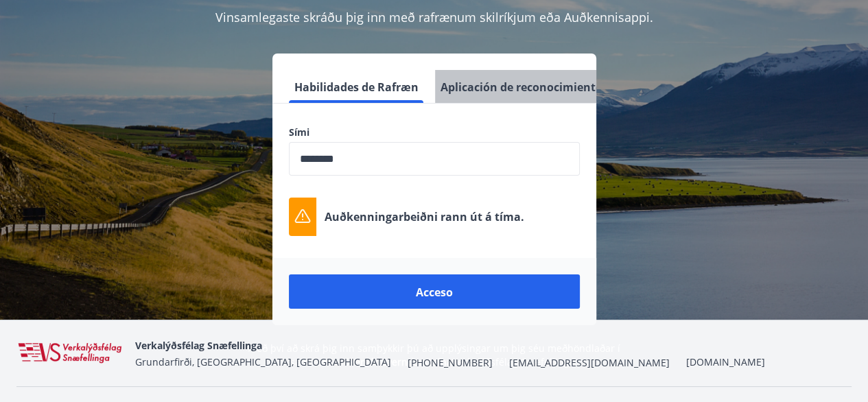 The height and width of the screenshot is (402, 868). I want to click on img: WvRpJk2u6KDFA1HvFrCJUzbr97ECa5dHUCvez65j.png, so click(70, 354).